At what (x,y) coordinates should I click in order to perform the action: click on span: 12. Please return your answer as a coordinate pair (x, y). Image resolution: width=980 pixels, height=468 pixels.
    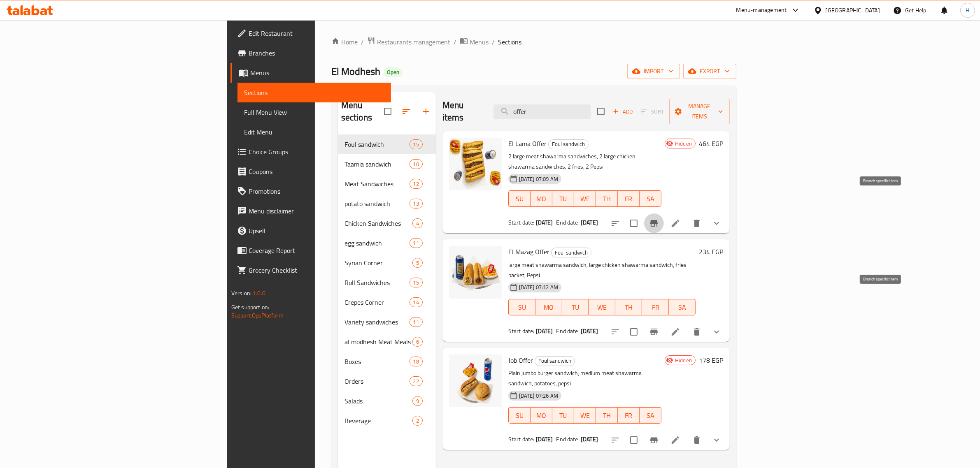
    Looking at the image, I should click on (416, 184).